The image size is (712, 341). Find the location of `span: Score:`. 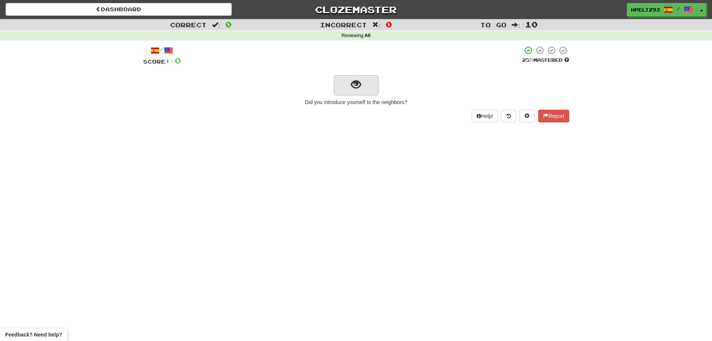

span: Score: is located at coordinates (157, 61).